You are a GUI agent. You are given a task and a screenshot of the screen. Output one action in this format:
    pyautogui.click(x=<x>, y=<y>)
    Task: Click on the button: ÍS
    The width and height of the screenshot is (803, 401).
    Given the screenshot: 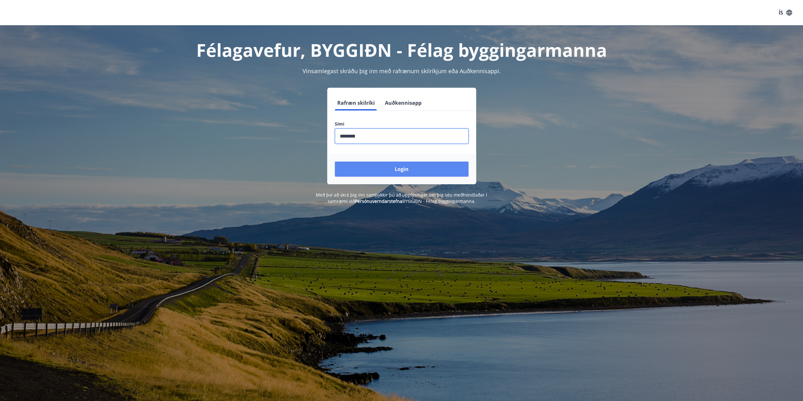 What is the action you would take?
    pyautogui.click(x=786, y=13)
    